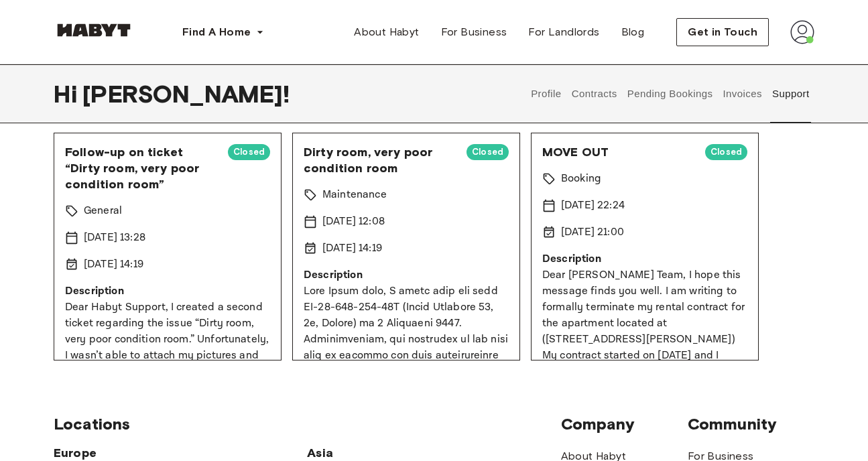  I want to click on button: Profile, so click(546, 93).